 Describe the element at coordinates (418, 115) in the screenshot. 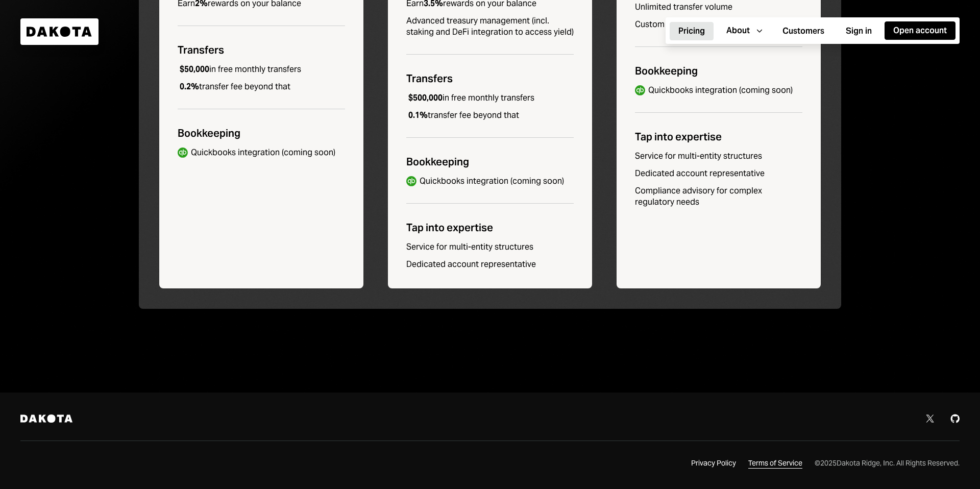

I see `b: 0.1%` at that location.